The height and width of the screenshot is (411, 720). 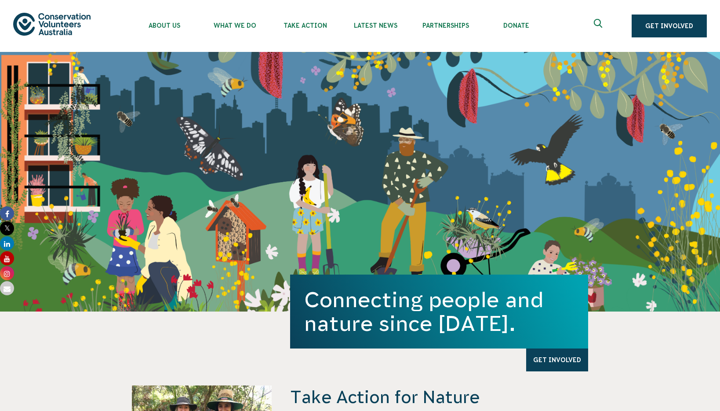 I want to click on span: About Us, so click(x=164, y=25).